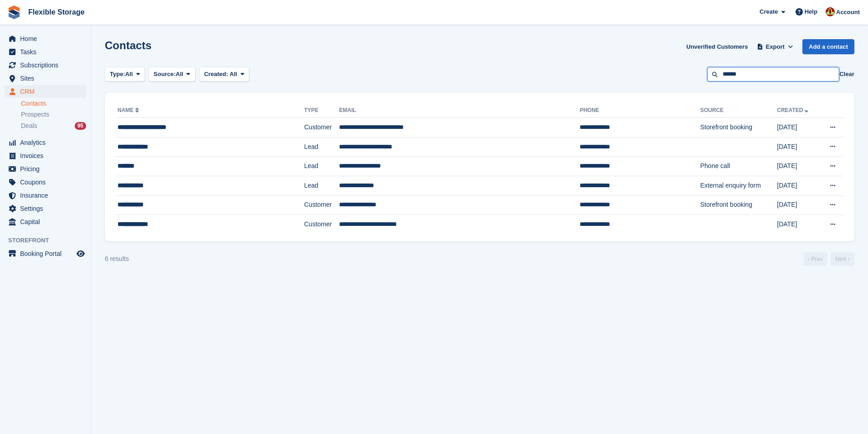  Describe the element at coordinates (116, 259) in the screenshot. I see `div: 6 results` at that location.